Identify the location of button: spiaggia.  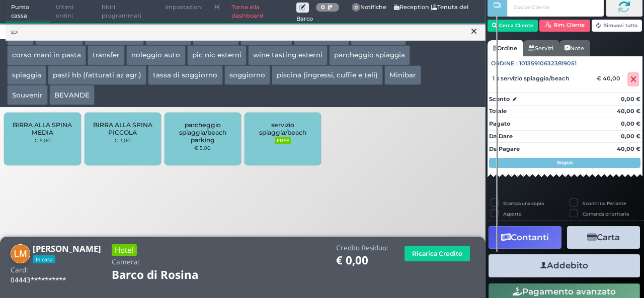
(27, 75).